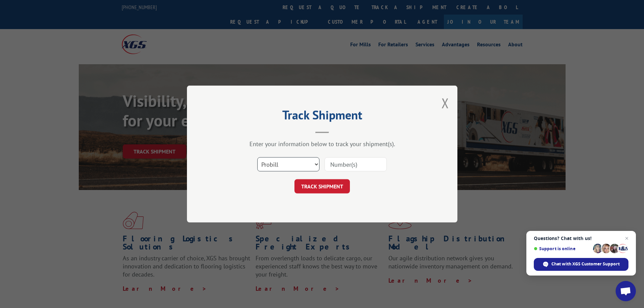 The width and height of the screenshot is (644, 308). What do you see at coordinates (356, 164) in the screenshot?
I see `input: Number(s)` at bounding box center [356, 164].